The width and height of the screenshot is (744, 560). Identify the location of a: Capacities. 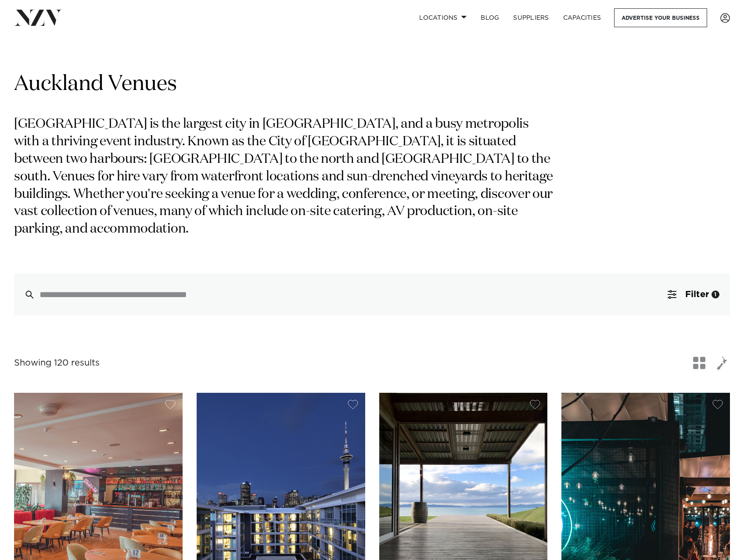
(581, 18).